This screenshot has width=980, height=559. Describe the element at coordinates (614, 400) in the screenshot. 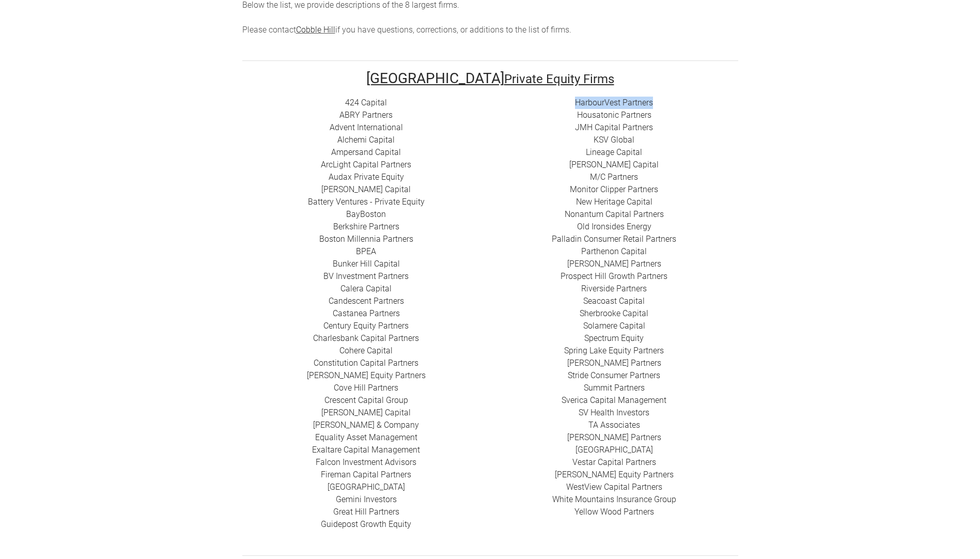

I see `a: Sverica Capital Management` at that location.